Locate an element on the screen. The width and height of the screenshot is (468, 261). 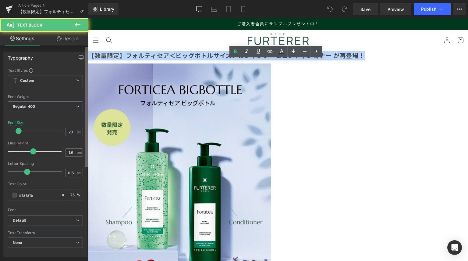
b: None is located at coordinates (17, 242).